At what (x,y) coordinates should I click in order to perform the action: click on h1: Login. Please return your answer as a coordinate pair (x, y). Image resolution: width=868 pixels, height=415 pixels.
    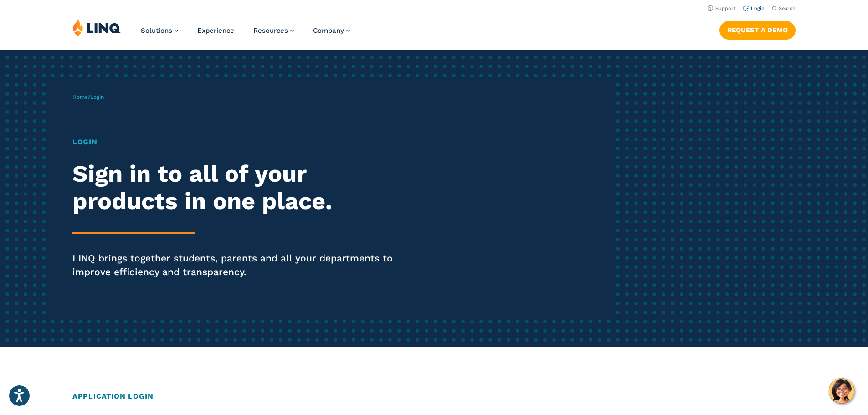
    Looking at the image, I should click on (240, 142).